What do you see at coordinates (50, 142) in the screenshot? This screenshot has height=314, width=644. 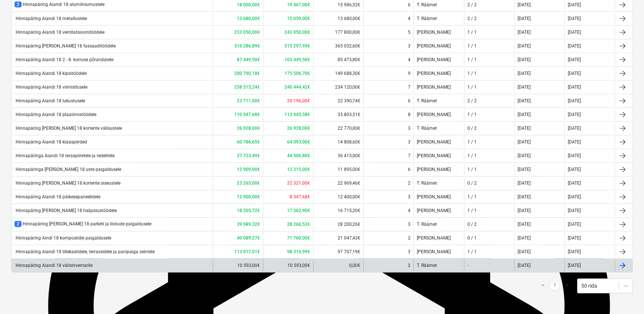 I see `div: Hinnapäring Aiandi 18 klaaspiirded` at bounding box center [50, 142].